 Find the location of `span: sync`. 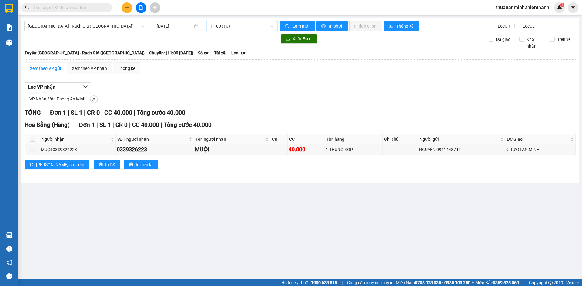

span: sync is located at coordinates (287, 26).